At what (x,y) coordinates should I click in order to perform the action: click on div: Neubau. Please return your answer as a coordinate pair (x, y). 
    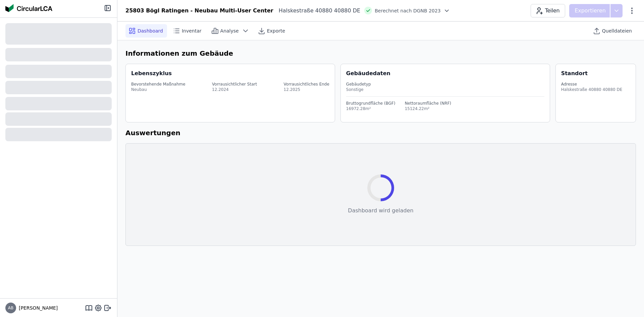
    Looking at the image, I should click on (158, 90).